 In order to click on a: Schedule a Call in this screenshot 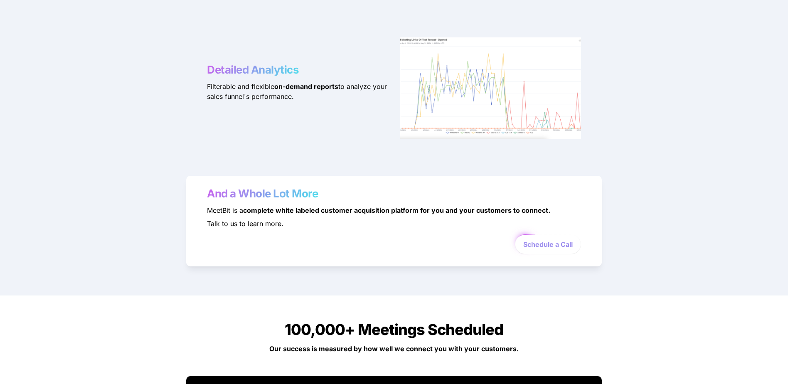, I will do `click(548, 244)`.